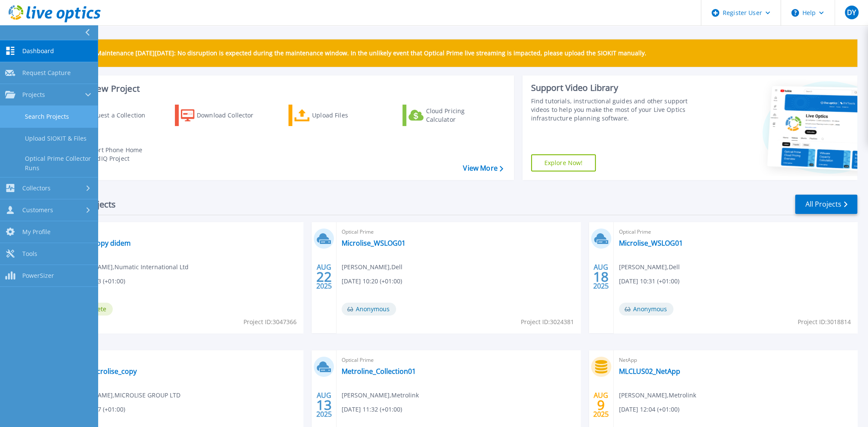 This screenshot has height=427, width=868. What do you see at coordinates (324, 277) in the screenshot?
I see `span: 22` at bounding box center [324, 277].